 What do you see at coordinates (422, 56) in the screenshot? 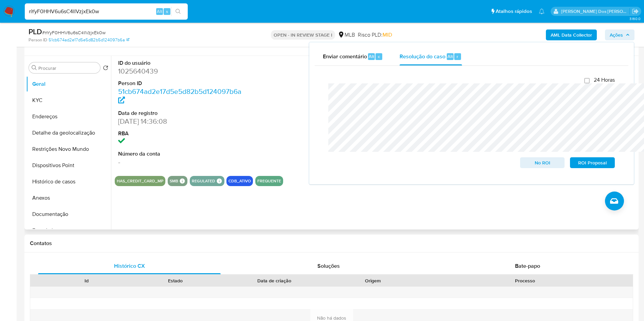
I see `span: Resolução do caso` at bounding box center [422, 56].